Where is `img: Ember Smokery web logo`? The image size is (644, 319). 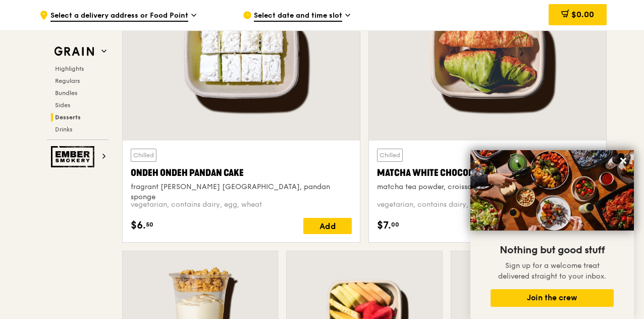 img: Ember Smokery web logo is located at coordinates (75, 157).